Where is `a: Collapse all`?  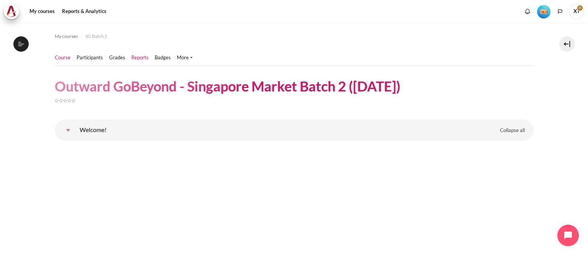
a: Collapse all is located at coordinates (512, 131).